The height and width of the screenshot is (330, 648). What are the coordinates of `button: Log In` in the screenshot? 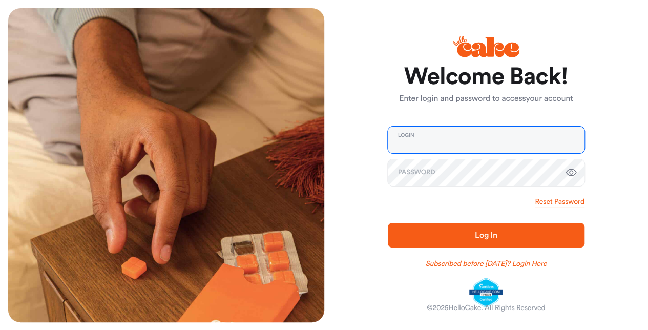 It's located at (486, 235).